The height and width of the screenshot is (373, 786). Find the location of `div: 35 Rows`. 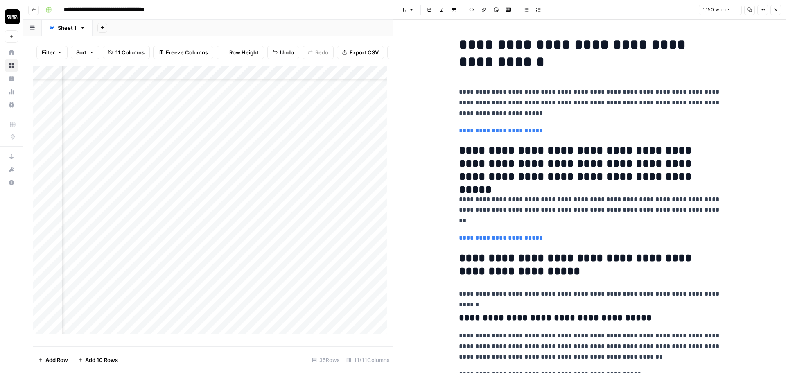

div: 35 Rows is located at coordinates (326, 360).